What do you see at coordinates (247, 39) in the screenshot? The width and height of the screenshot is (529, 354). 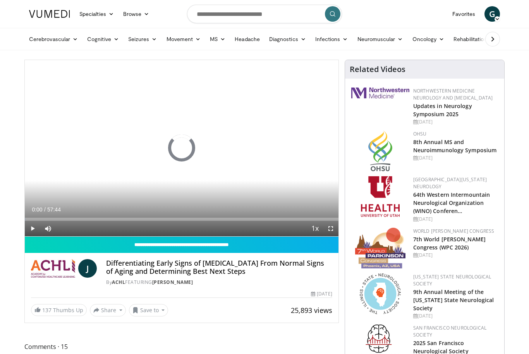 I see `a: Headache` at bounding box center [247, 39].